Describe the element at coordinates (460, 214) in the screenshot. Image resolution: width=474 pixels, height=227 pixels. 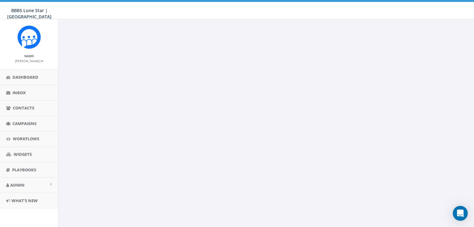
I see `div: Open Intercom Messenger` at that location.